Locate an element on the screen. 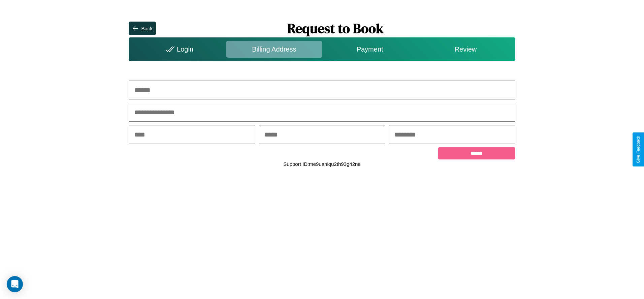  div: Billing Address is located at coordinates (274, 49).